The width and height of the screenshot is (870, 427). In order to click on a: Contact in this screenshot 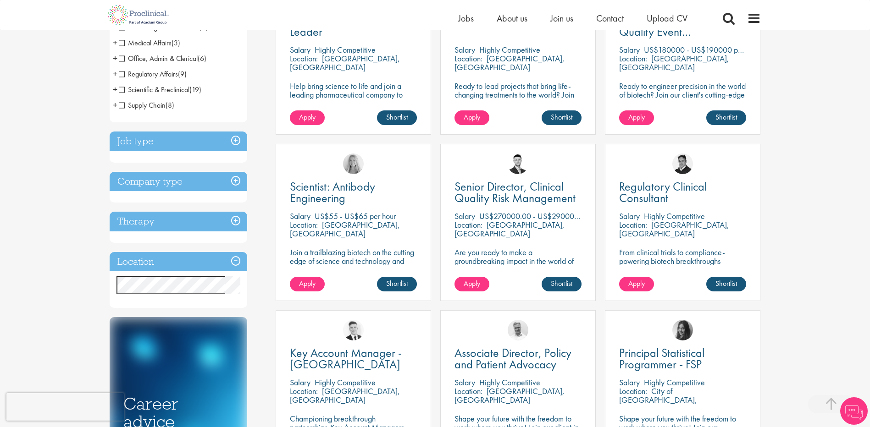, I will do `click(610, 18)`.